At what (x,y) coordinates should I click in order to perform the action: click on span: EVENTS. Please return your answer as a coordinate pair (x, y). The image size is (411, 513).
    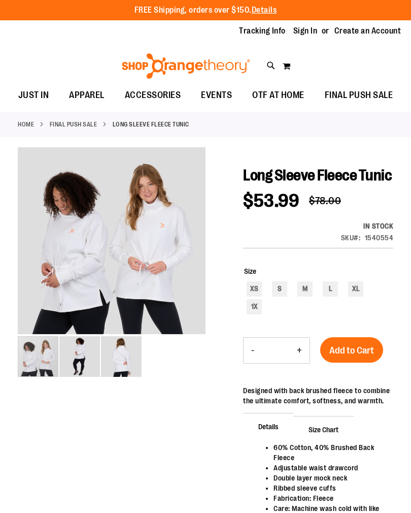
    Looking at the image, I should click on (216, 95).